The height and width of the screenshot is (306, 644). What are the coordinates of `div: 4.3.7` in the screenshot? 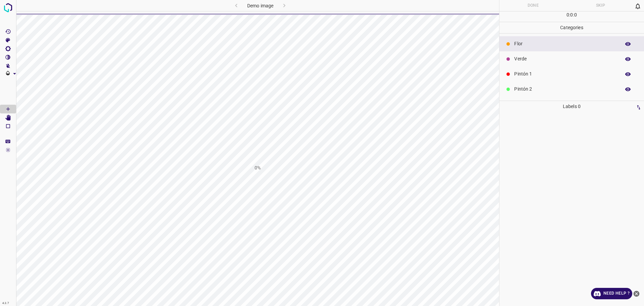 It's located at (6, 303).